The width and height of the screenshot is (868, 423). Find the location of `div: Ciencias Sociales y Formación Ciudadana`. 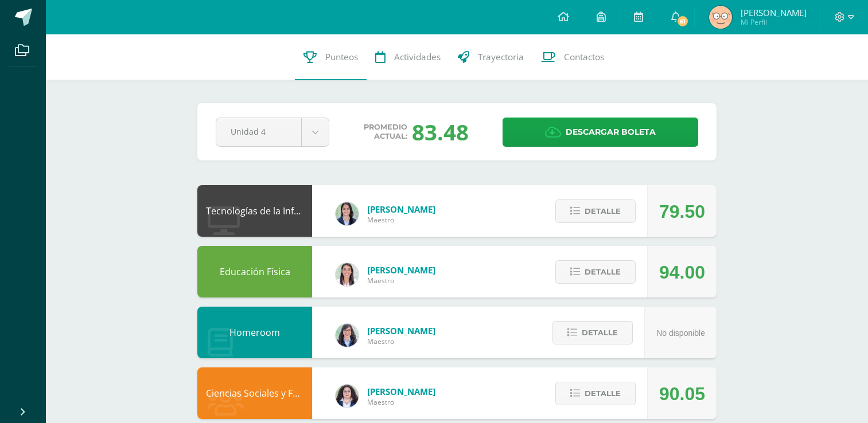

div: Ciencias Sociales y Formación Ciudadana is located at coordinates (255, 393).